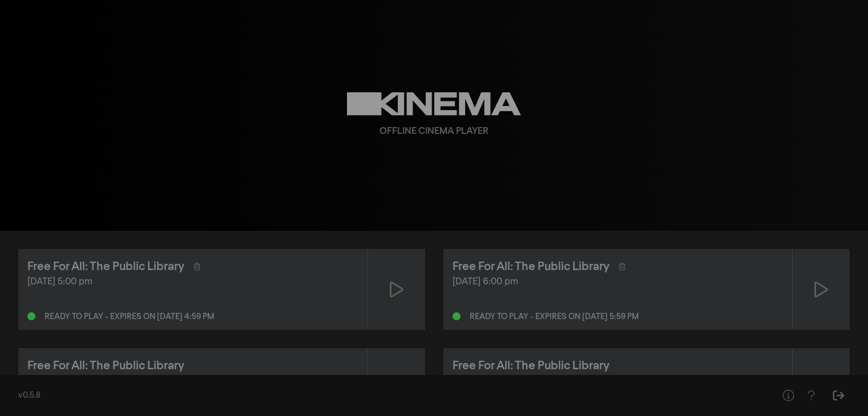 The height and width of the screenshot is (416, 868). I want to click on button: Sign Out, so click(838, 396).